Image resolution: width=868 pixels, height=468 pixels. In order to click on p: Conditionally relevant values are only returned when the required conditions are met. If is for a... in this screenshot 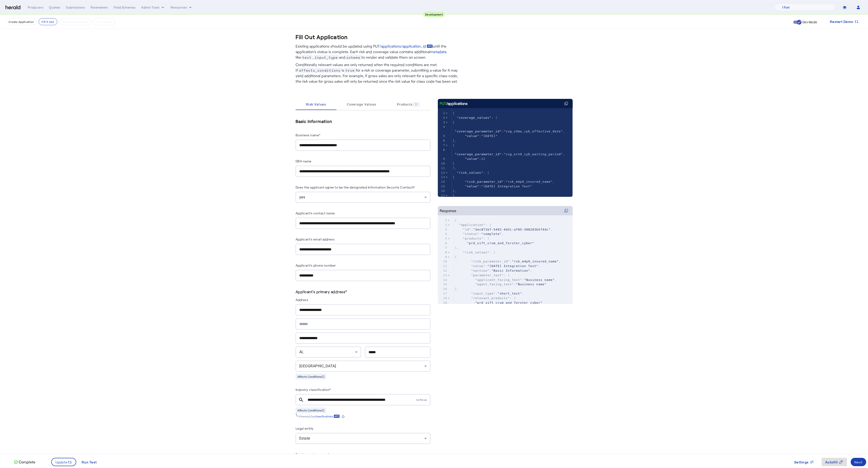, I will do `click(379, 72)`.